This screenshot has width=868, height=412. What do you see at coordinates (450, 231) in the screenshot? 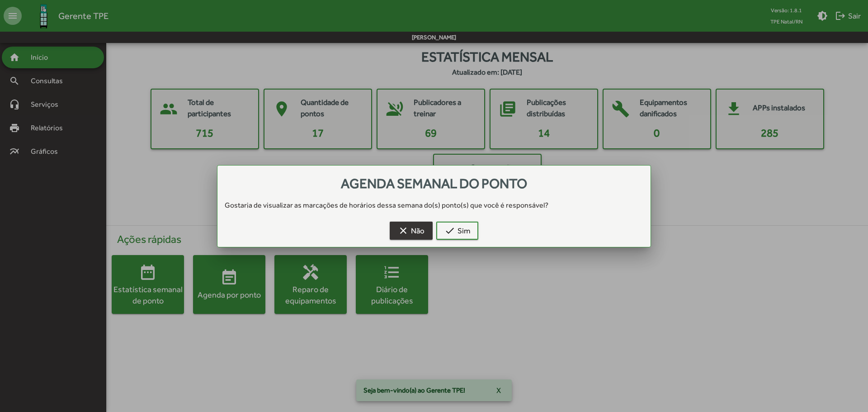
I see `mat-icon: check` at bounding box center [450, 231].